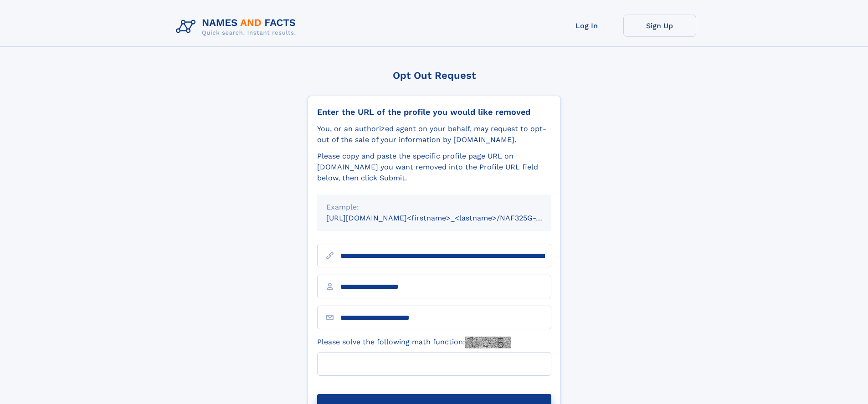 Image resolution: width=868 pixels, height=404 pixels. What do you see at coordinates (434, 112) in the screenshot?
I see `div: Enter the URL of the profile you would like removed` at bounding box center [434, 112].